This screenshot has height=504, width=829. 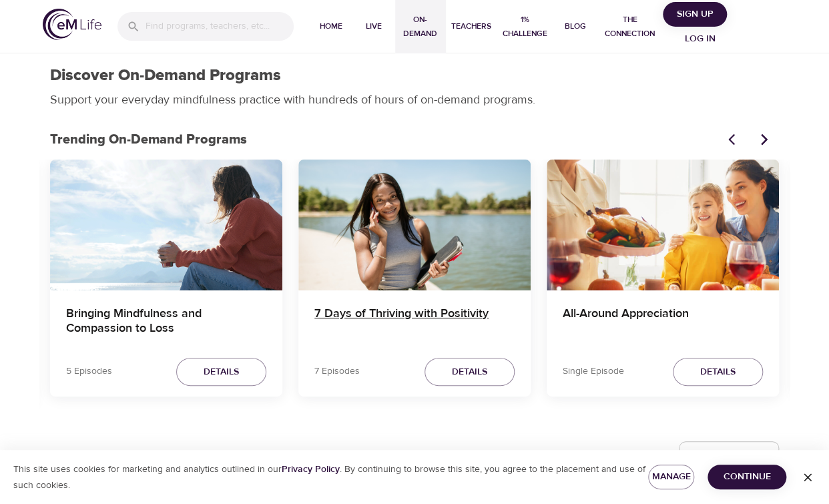 I want to click on a: Privacy Policy, so click(x=310, y=469).